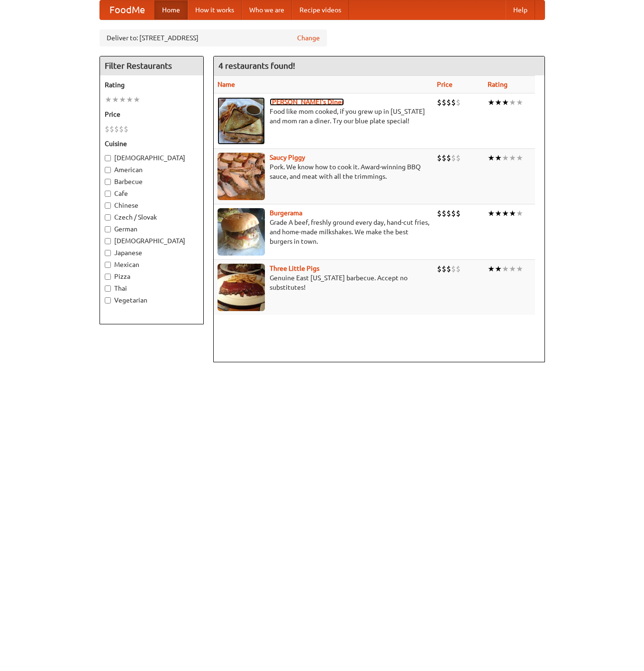 This screenshot has width=644, height=671. Describe the element at coordinates (107, 229) in the screenshot. I see `input: German` at that location.